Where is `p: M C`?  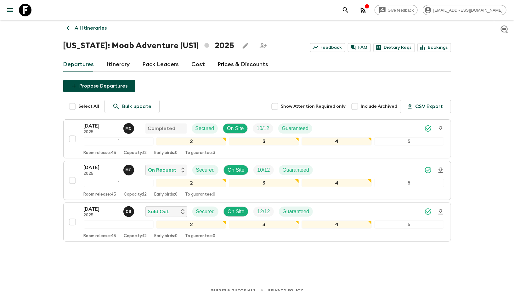
p: M C is located at coordinates (129, 170).